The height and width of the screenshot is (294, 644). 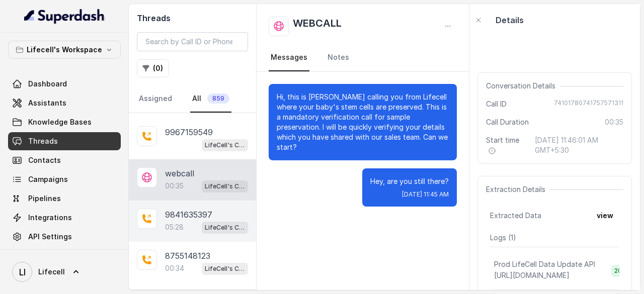 What do you see at coordinates (614, 123) in the screenshot?
I see `span: 00:35` at bounding box center [614, 123].